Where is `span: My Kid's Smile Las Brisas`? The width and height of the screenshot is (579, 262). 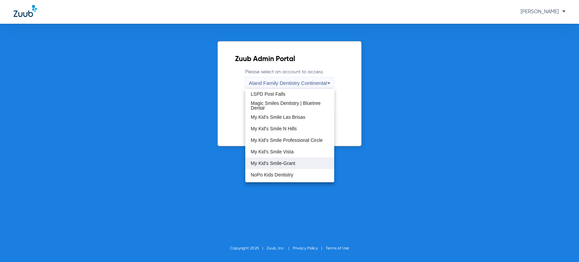
span: My Kid's Smile Las Brisas is located at coordinates (278, 117).